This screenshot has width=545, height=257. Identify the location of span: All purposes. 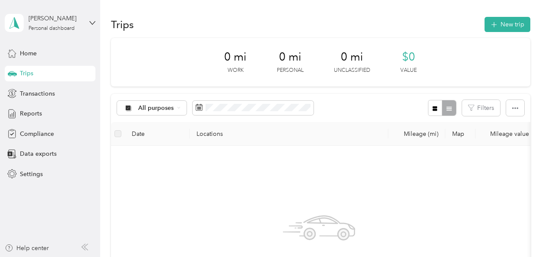
(156, 108).